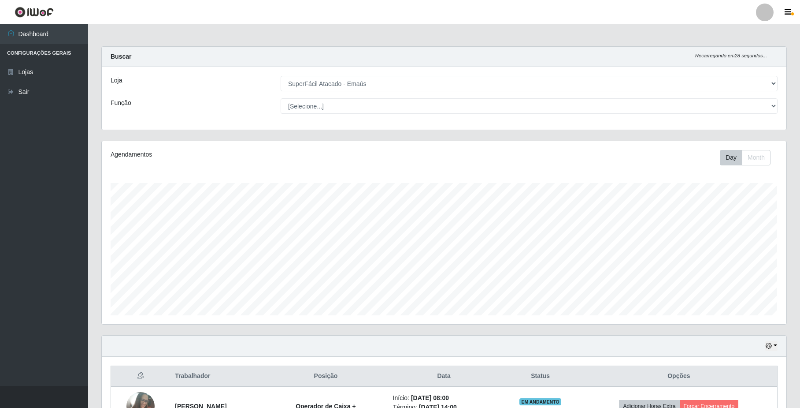 This screenshot has height=408, width=800. I want to click on i: Recarregando em 28 segundos..., so click(731, 56).